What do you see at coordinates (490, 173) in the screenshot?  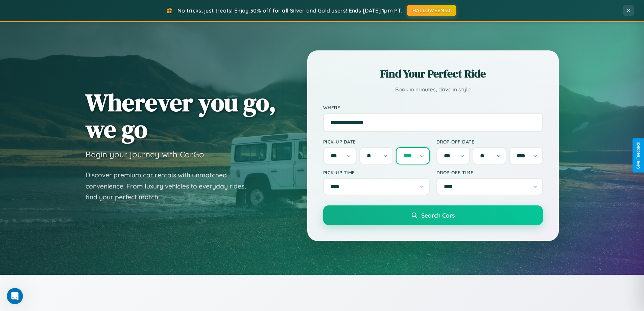 I see `label: Drop-off Time` at bounding box center [490, 173].